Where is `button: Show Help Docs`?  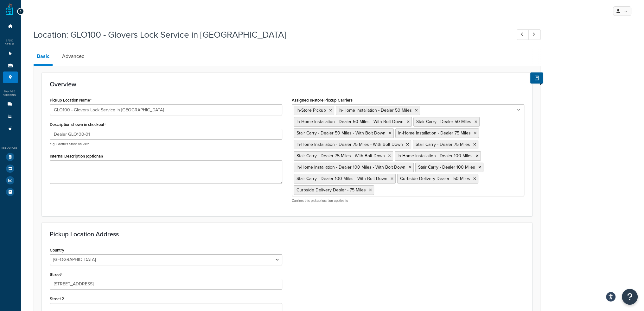
button: Show Help Docs is located at coordinates (536, 78).